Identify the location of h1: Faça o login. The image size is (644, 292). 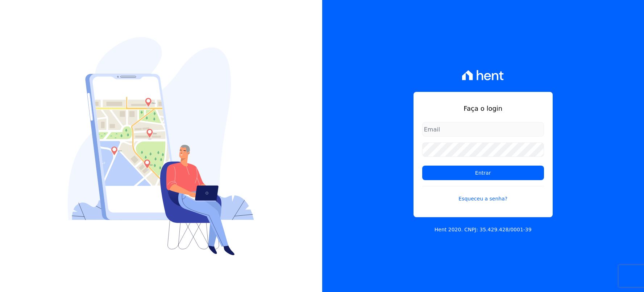
(484, 108).